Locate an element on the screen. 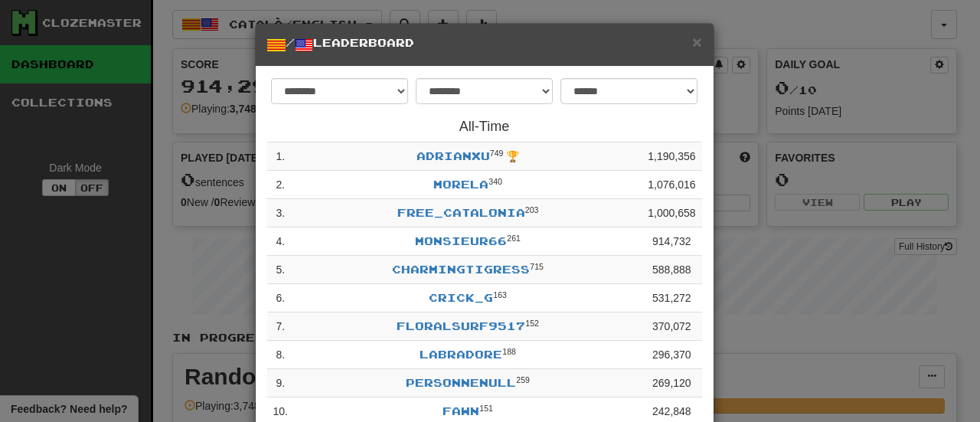 The height and width of the screenshot is (422, 980). td: 370,072 is located at coordinates (671, 326).